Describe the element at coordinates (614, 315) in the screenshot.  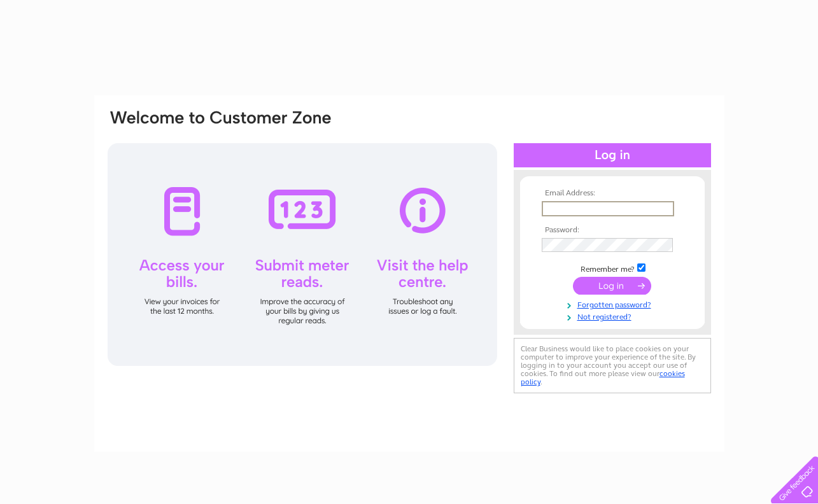
I see `a: Not registered?` at that location.